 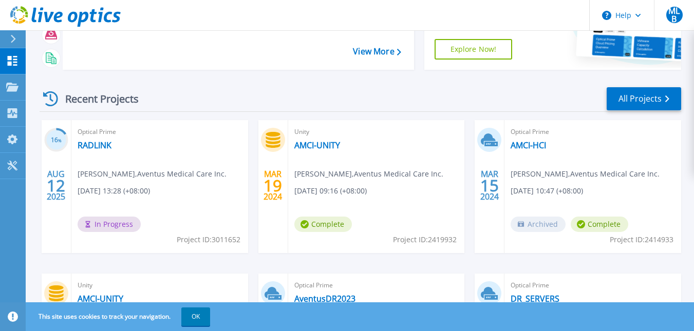 What do you see at coordinates (109, 224) in the screenshot?
I see `span: In Progress` at bounding box center [109, 224].